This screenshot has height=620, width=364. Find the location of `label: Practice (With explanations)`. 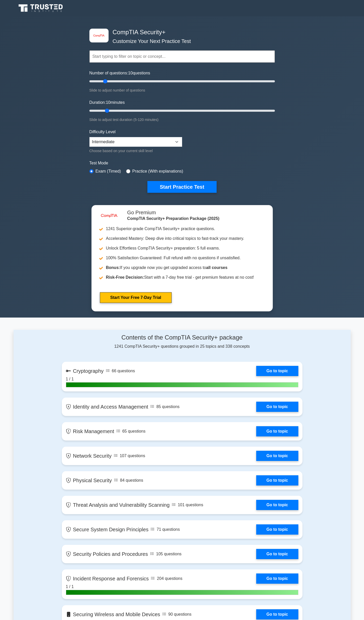

label: Practice (With explanations) is located at coordinates (157, 171).